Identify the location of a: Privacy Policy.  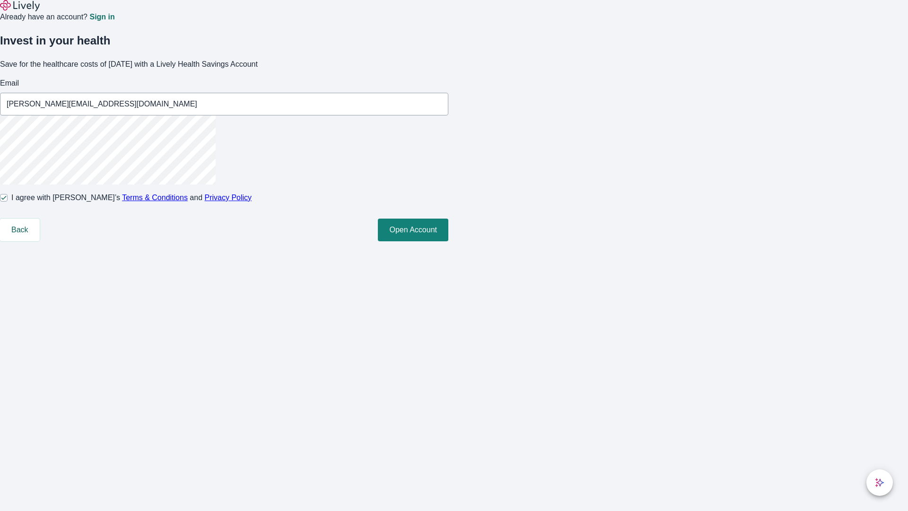
(228, 197).